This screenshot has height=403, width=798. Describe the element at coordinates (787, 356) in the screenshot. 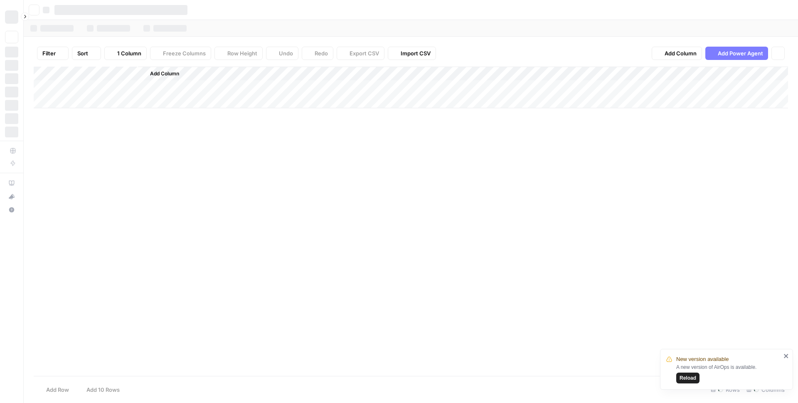

I see `button: close` at that location.